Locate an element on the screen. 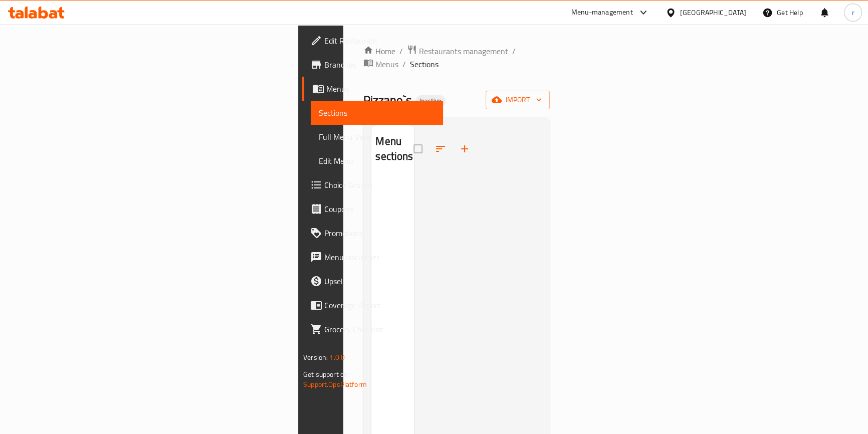 This screenshot has width=868, height=434. span: Edit Menu is located at coordinates (376, 161).